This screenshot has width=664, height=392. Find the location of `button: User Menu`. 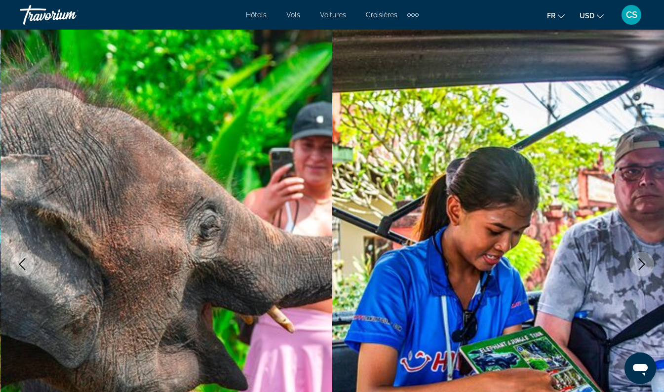

button: User Menu is located at coordinates (631, 15).